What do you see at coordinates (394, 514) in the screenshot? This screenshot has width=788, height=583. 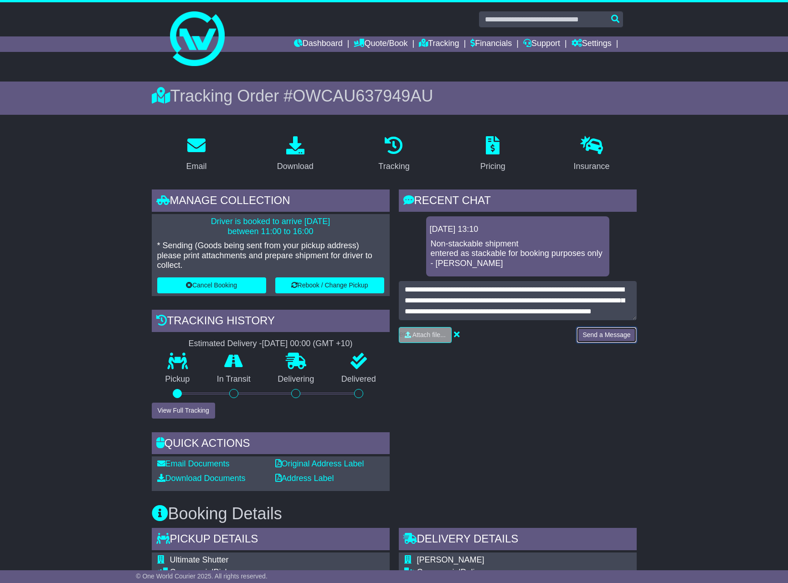 I see `h3: Booking Details` at bounding box center [394, 514].